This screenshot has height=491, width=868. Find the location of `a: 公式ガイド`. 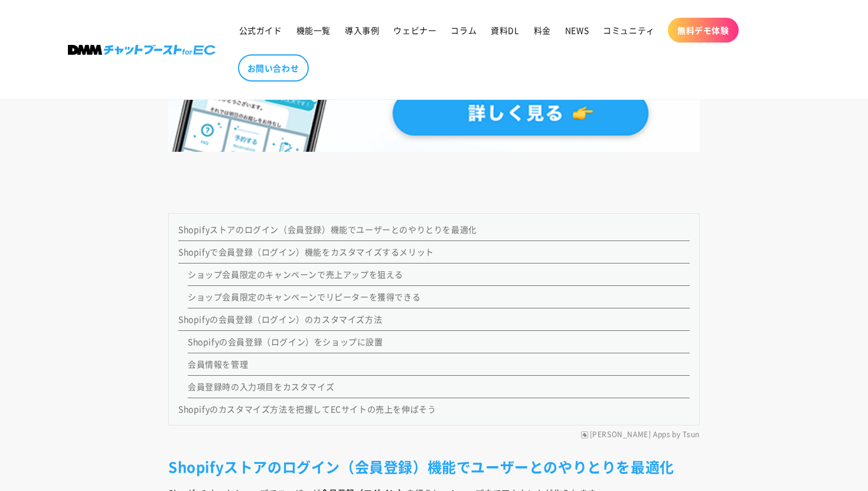

a: 公式ガイド is located at coordinates (260, 30).